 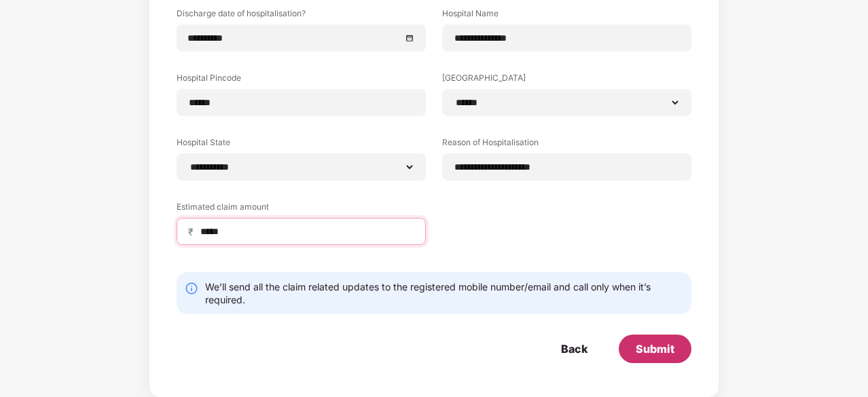 I want to click on div: We’ll send all the claim related updates to the registered mobile number/email and call only when..., so click(x=444, y=293).